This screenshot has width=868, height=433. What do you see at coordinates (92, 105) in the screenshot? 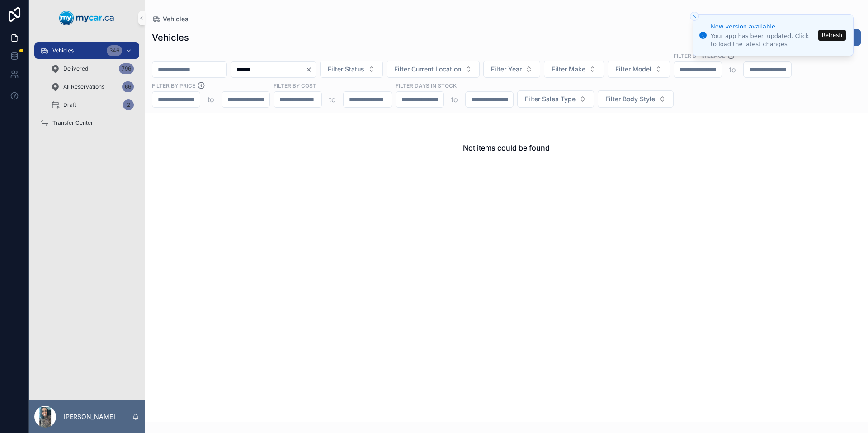
I see `a: Draft2` at bounding box center [92, 105].